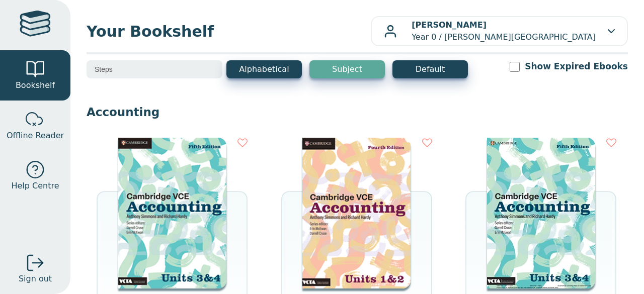 The height and width of the screenshot is (294, 644). Describe the element at coordinates (576, 67) in the screenshot. I see `label: Show Expired Ebooks` at that location.